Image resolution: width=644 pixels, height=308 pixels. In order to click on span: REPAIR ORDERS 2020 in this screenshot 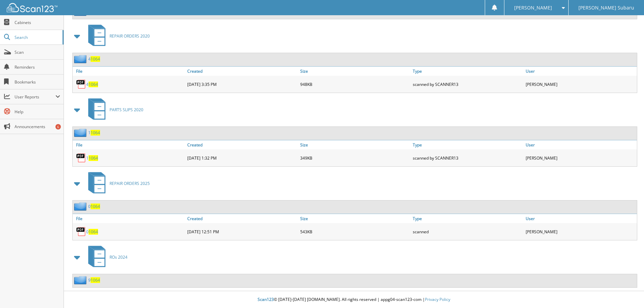, I will do `click(130, 36)`.